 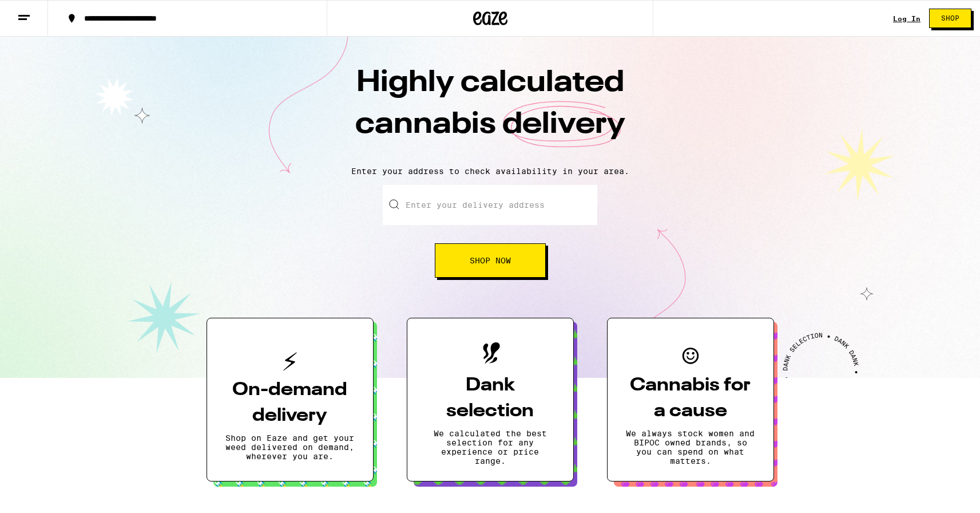 I want to click on p: We always stock women and BIPOC owned brands, so you can spend on what matters., so click(x=691, y=447).